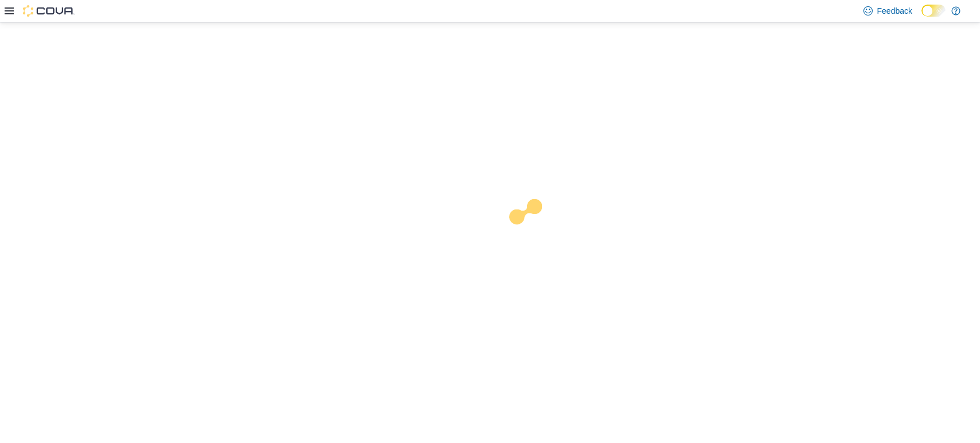 This screenshot has height=443, width=980. What do you see at coordinates (894, 11) in the screenshot?
I see `span: Feedback` at bounding box center [894, 11].